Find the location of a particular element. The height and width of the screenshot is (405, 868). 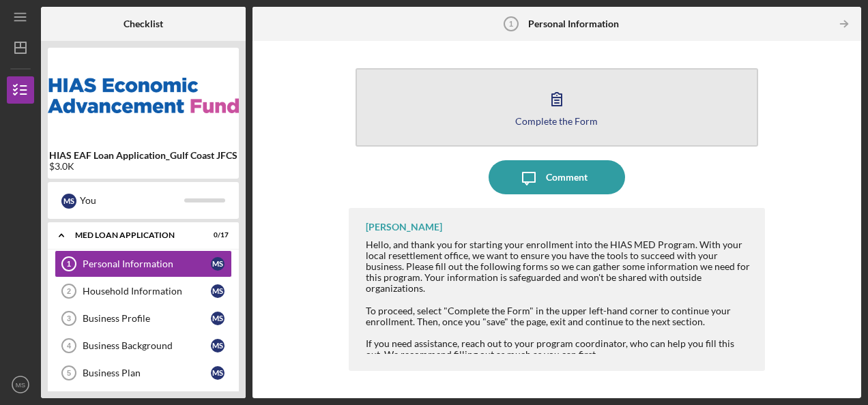

a: 3Business ProfileMS is located at coordinates (143, 319).